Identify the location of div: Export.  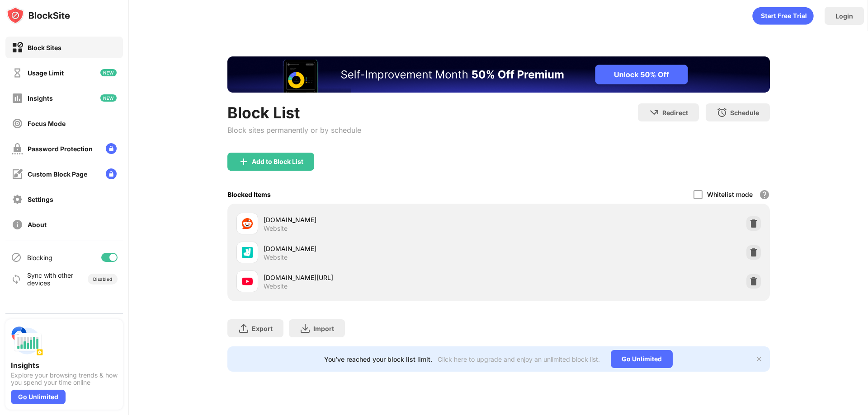
(262, 329).